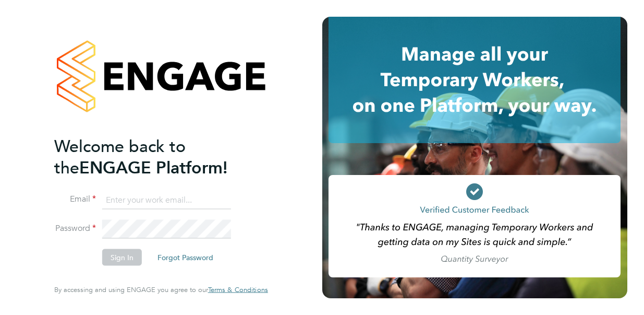  Describe the element at coordinates (238, 289) in the screenshot. I see `span: Terms & Conditions` at that location.